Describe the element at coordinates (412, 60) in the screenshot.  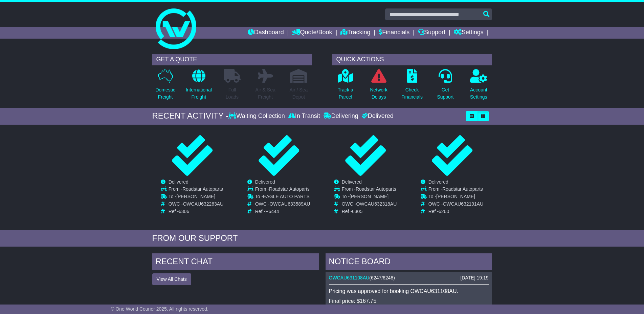
I see `div: QUICK ACTIONS` at that location.